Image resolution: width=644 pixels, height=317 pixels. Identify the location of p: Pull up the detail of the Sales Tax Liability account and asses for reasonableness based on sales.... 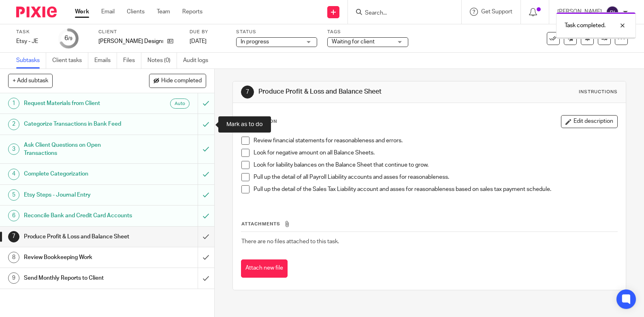
(436, 189).